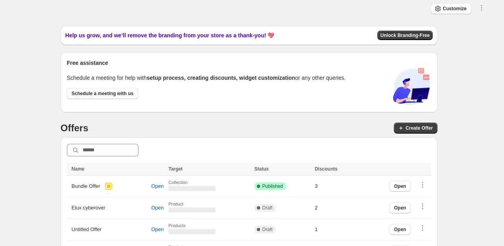 Image resolution: width=504 pixels, height=246 pixels. What do you see at coordinates (89, 208) in the screenshot?
I see `span: Elux cyberover` at bounding box center [89, 208].